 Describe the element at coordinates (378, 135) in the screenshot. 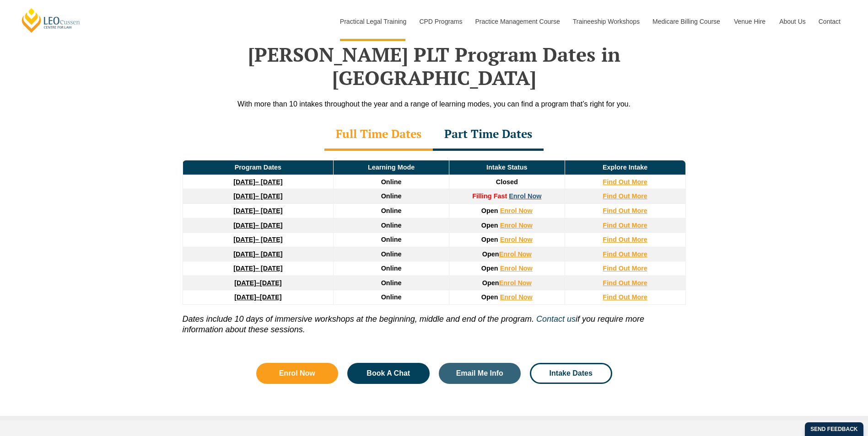

I see `div: Full Time Dates` at that location.